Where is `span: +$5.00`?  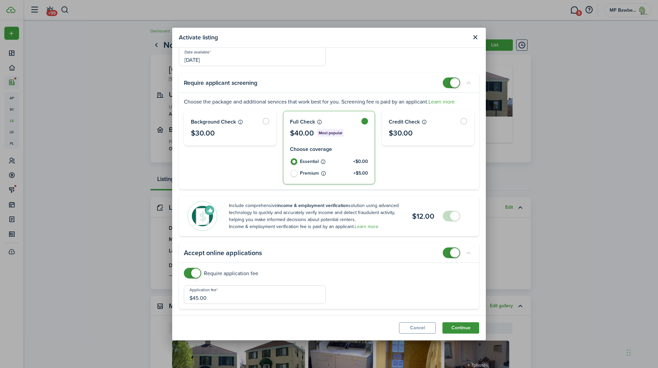 span: +$5.00 is located at coordinates (361, 173).